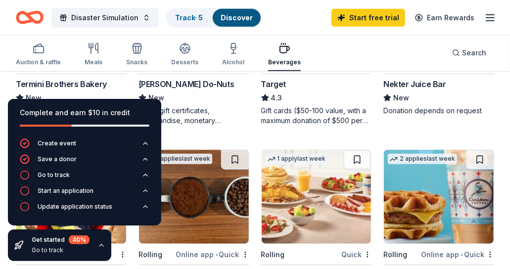 The height and width of the screenshot is (269, 510). What do you see at coordinates (79, 240) in the screenshot?
I see `div: 40 %` at bounding box center [79, 240].